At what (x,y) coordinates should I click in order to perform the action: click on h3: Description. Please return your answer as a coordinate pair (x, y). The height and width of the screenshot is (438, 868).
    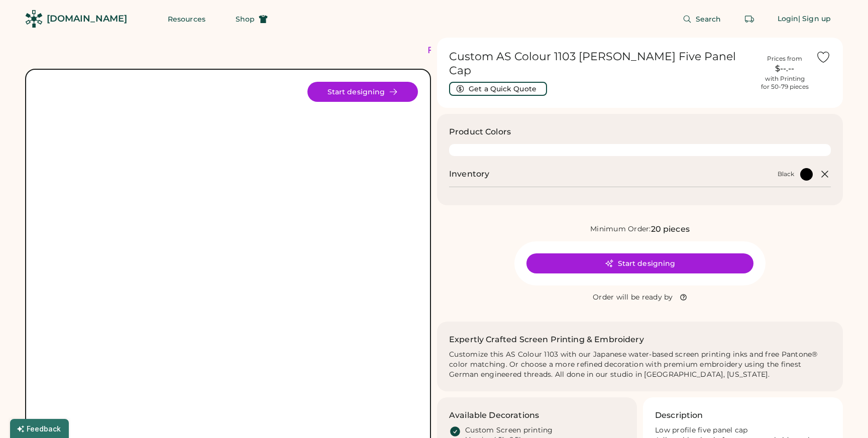
    Looking at the image, I should click on (679, 416).